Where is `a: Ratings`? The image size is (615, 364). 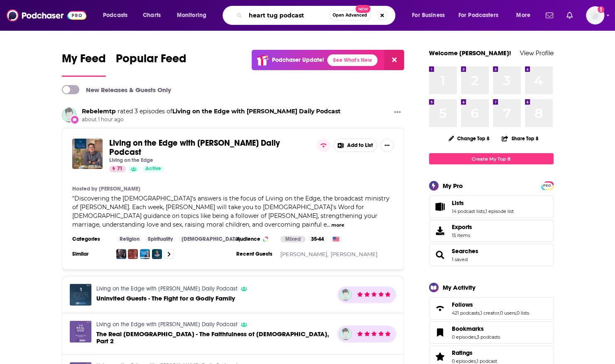 a: Ratings is located at coordinates (440, 356).